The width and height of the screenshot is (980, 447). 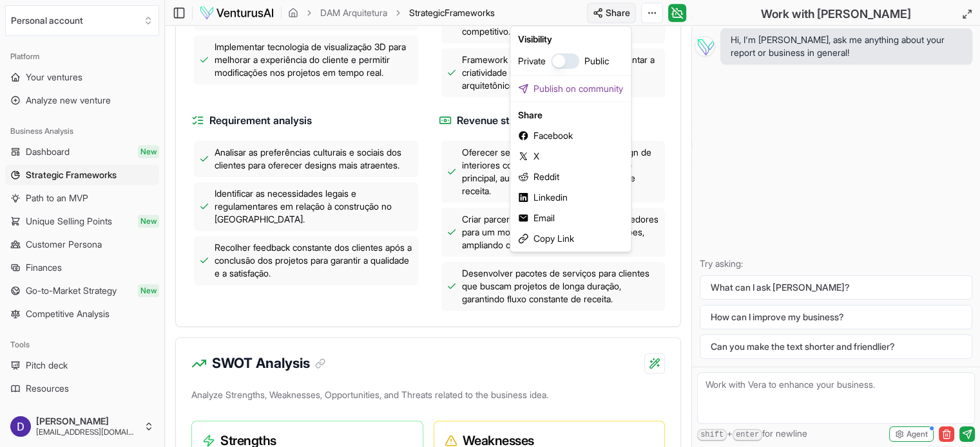 I want to click on button: Email, so click(x=570, y=218).